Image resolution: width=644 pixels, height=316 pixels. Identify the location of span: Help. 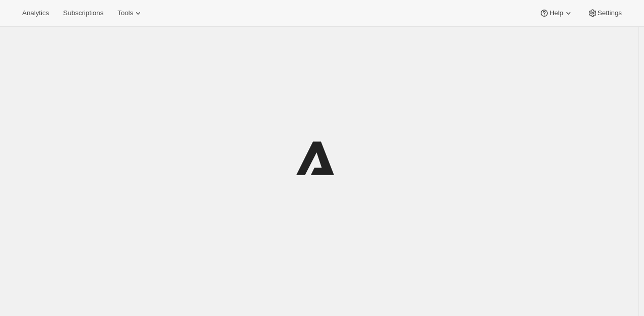
(556, 13).